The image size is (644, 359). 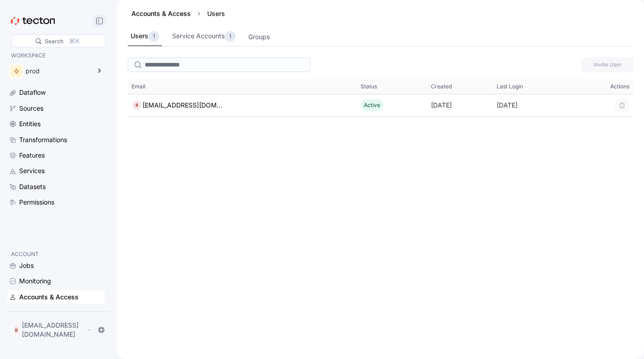 What do you see at coordinates (510, 87) in the screenshot?
I see `span: Last Login` at bounding box center [510, 87].